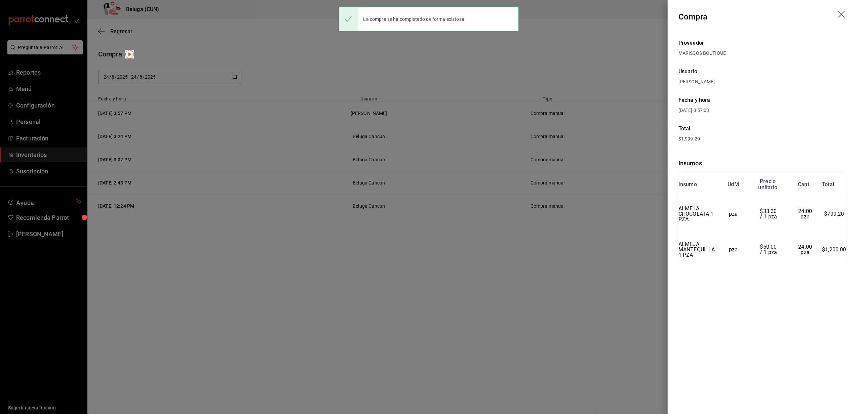  I want to click on div: Insumo, so click(687, 184).